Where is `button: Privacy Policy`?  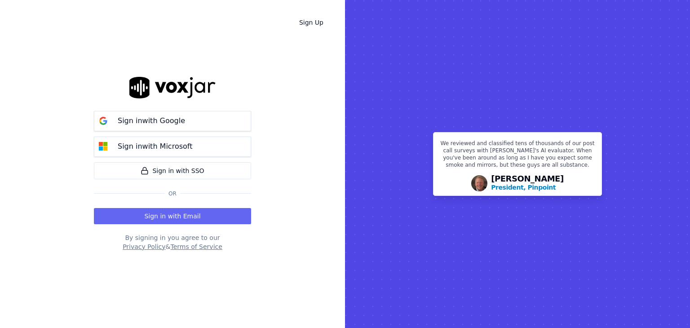
button: Privacy Policy is located at coordinates (144, 247).